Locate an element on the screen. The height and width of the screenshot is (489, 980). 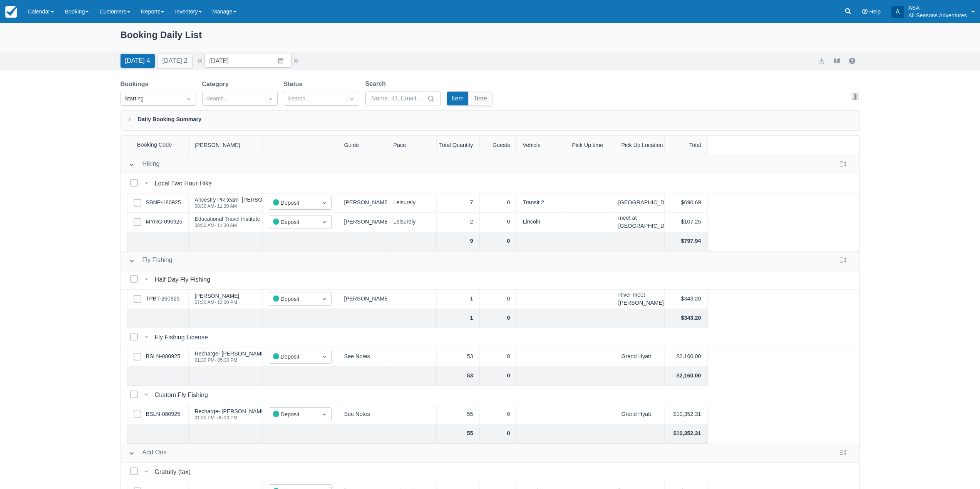
div: 9 is located at coordinates (459, 242).